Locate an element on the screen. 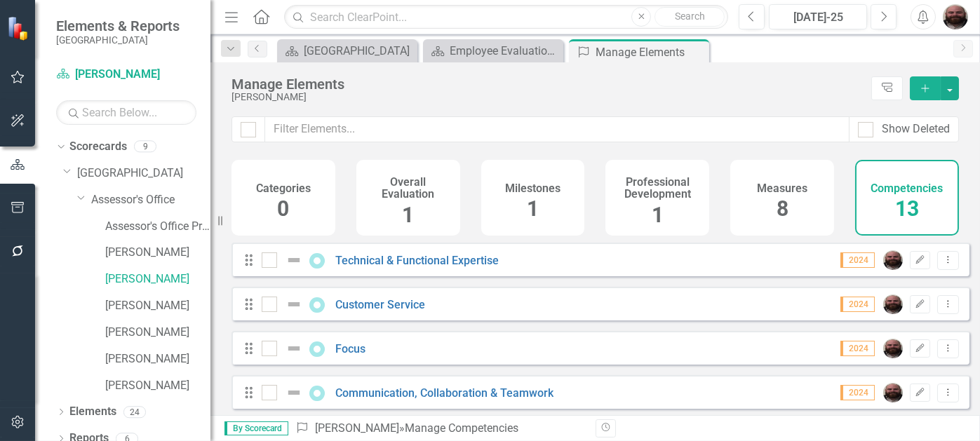 Image resolution: width=980 pixels, height=441 pixels. a: Technical & Functional Expertise is located at coordinates (417, 260).